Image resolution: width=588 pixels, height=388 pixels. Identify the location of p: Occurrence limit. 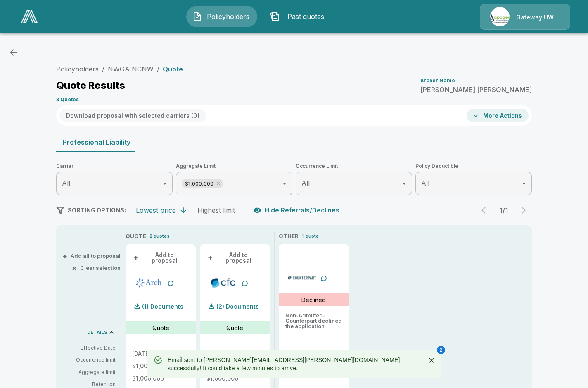
(89, 360).